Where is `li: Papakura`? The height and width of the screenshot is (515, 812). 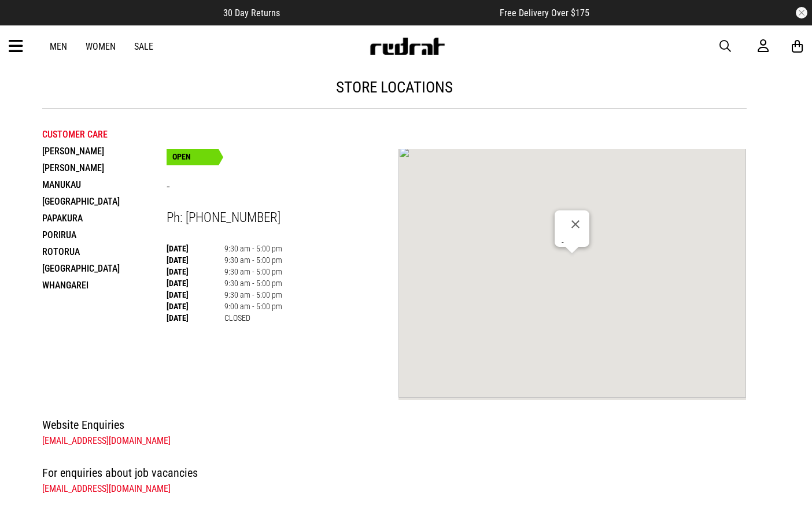 li: Papakura is located at coordinates (104, 218).